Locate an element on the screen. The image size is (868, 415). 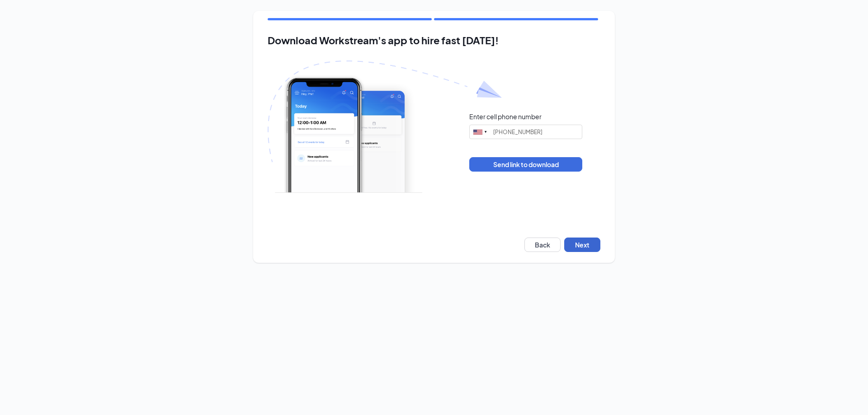
img: Download Workstream's app with paper plane is located at coordinates (385, 127).